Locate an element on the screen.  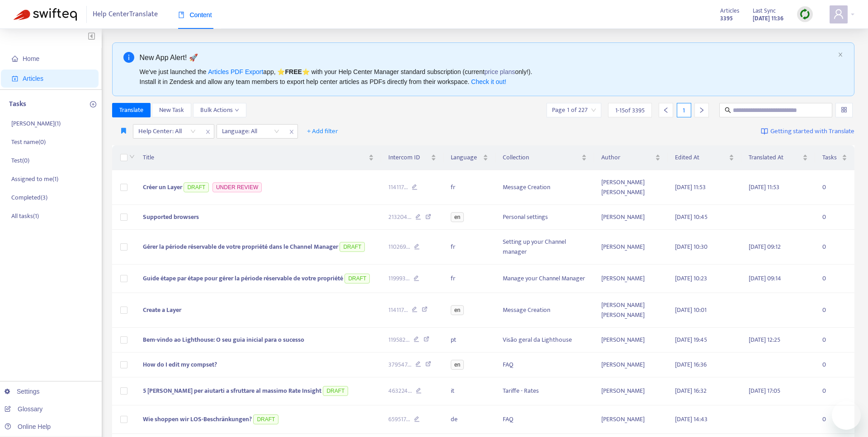
span: Title is located at coordinates (255, 158).